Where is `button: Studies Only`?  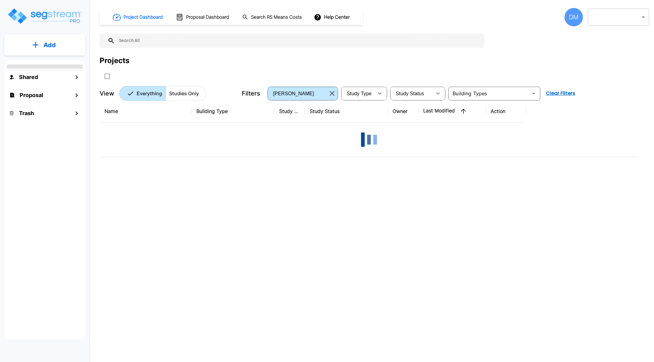 button: Studies Only is located at coordinates (186, 93).